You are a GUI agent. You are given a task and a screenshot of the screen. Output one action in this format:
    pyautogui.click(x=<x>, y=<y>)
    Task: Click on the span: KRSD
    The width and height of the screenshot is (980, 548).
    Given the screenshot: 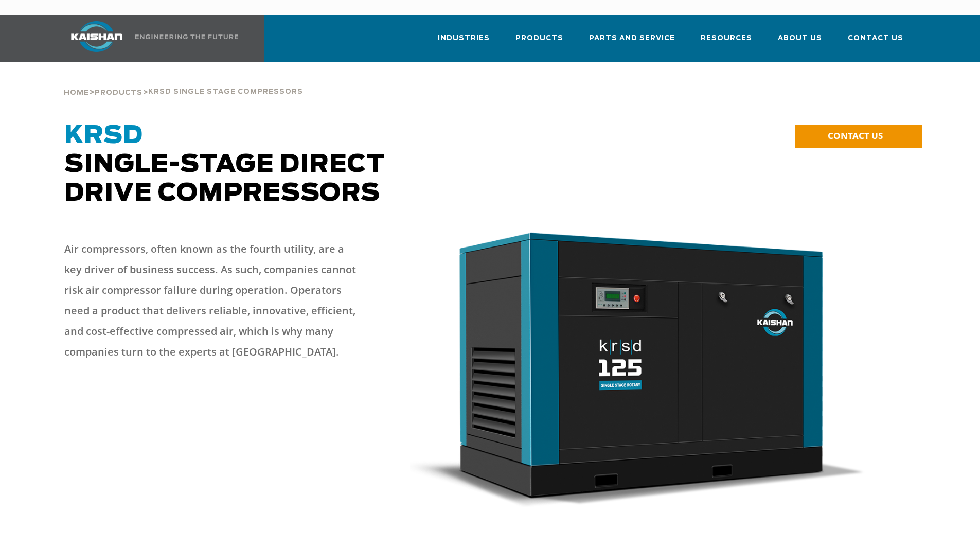 What is the action you would take?
    pyautogui.click(x=103, y=136)
    